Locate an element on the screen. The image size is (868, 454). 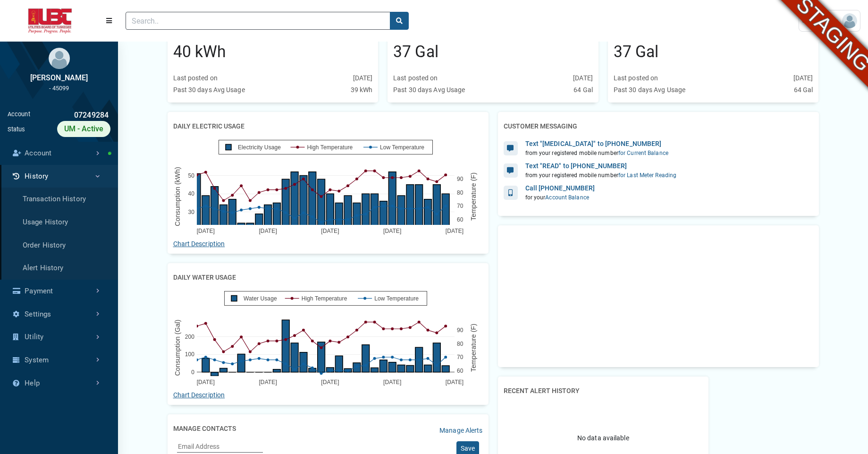
input: Search is located at coordinates (257, 21).